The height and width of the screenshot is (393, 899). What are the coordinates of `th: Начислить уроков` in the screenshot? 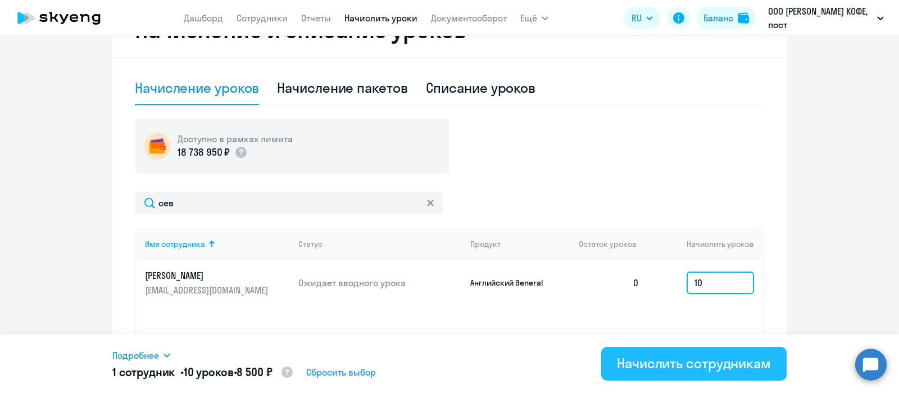 It's located at (705, 244).